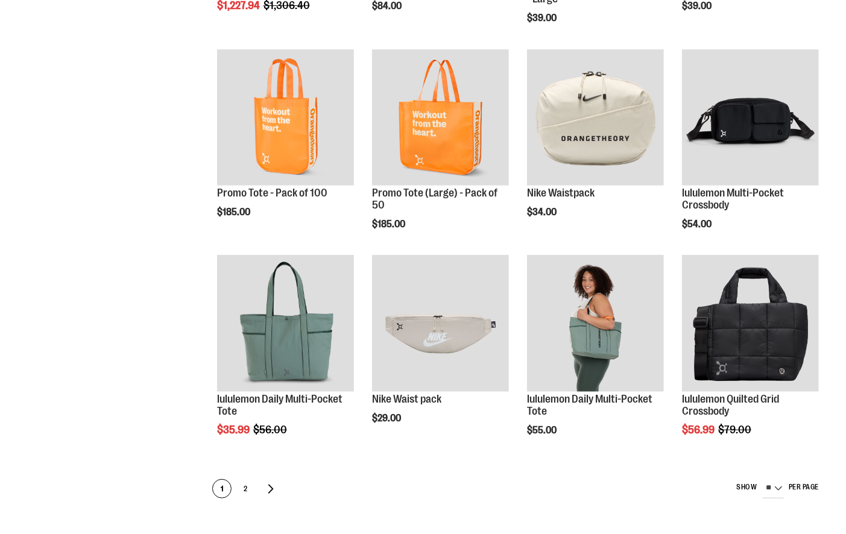  I want to click on span: 2, so click(245, 489).